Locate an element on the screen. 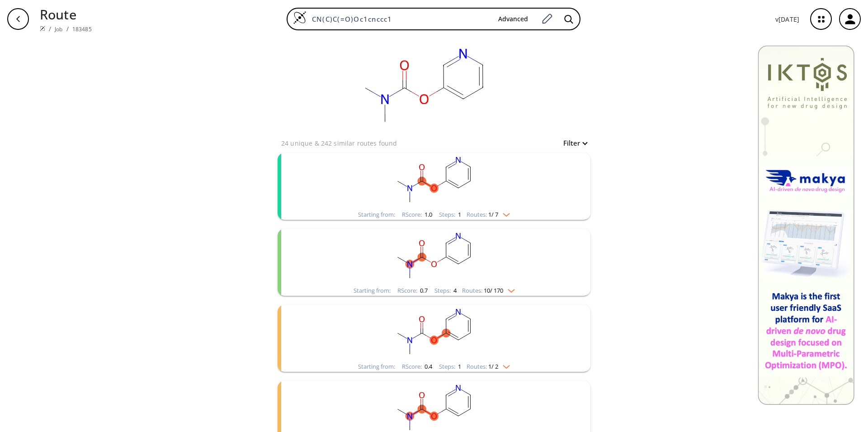  span: 1 / 7 is located at coordinates (493, 215).